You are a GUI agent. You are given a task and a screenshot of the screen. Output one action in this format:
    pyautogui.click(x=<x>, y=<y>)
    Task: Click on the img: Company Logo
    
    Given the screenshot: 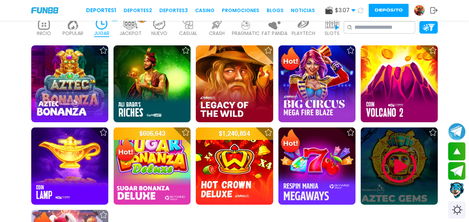 What is the action you would take?
    pyautogui.click(x=45, y=10)
    